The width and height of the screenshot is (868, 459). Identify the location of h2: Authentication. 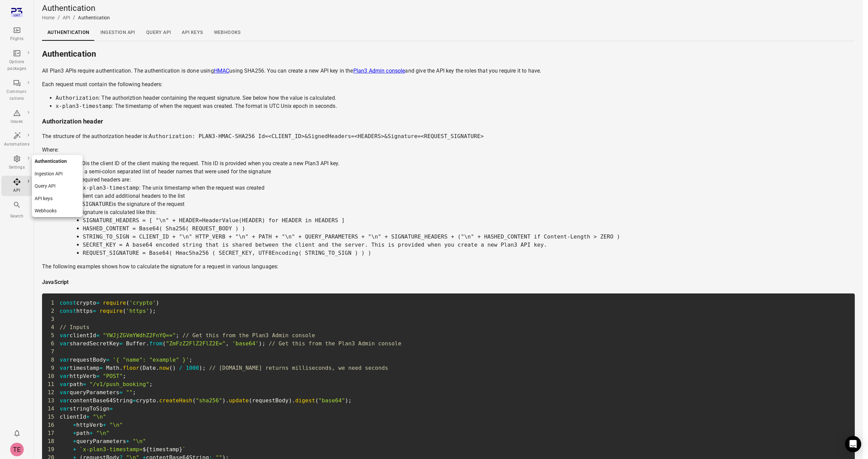
(448, 54).